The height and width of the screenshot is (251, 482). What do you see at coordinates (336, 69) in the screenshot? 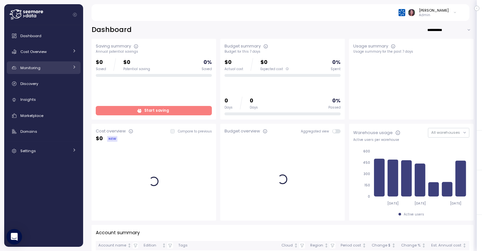
I see `div: Spent` at bounding box center [336, 69].